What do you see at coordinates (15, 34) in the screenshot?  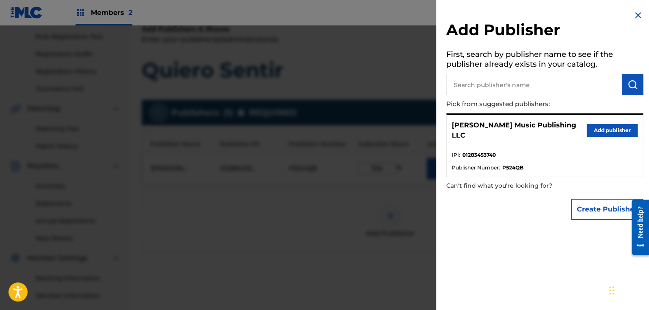 I see `div: Open Resource Center` at bounding box center [15, 34].